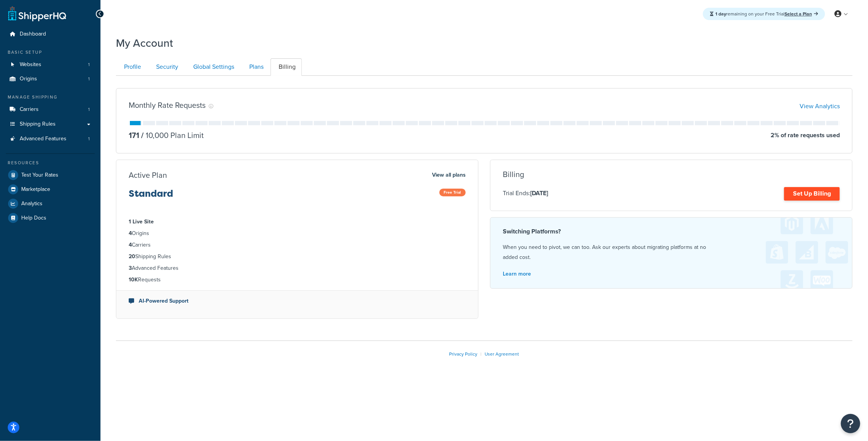 This screenshot has width=868, height=441. I want to click on strong: 20, so click(132, 256).